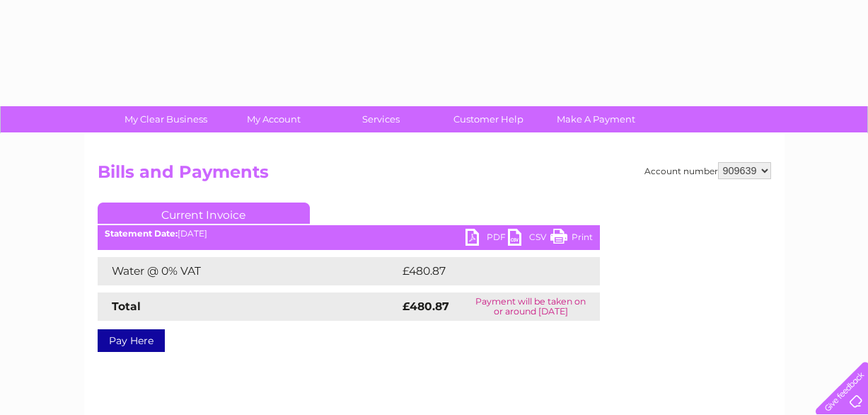 This screenshot has height=415, width=868. Describe the element at coordinates (141, 233) in the screenshot. I see `b: Statement Date:` at that location.